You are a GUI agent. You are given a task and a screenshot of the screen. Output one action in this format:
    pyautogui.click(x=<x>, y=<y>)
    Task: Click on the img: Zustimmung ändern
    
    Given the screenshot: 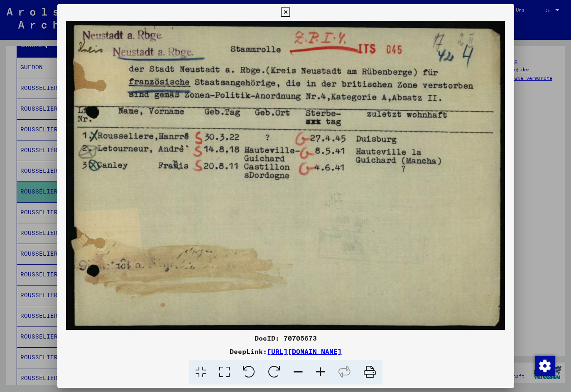 What is the action you would take?
    pyautogui.click(x=544, y=366)
    